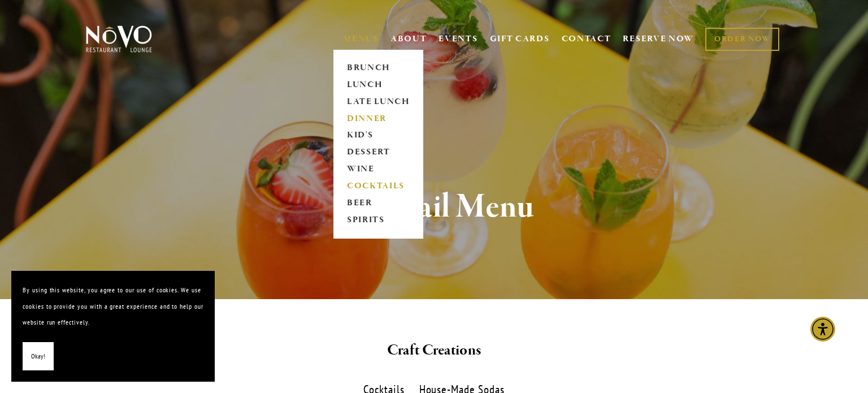 The height and width of the screenshot is (393, 868). I want to click on button: Okay!, so click(38, 356).